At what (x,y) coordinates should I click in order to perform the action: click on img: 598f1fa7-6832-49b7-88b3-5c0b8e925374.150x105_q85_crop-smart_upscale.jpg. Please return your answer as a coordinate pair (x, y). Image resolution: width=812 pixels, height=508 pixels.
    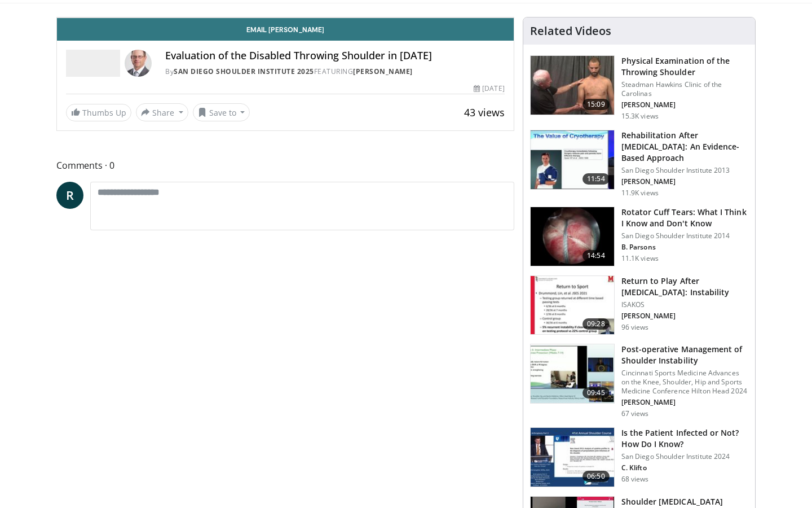
    Looking at the image, I should click on (572, 305).